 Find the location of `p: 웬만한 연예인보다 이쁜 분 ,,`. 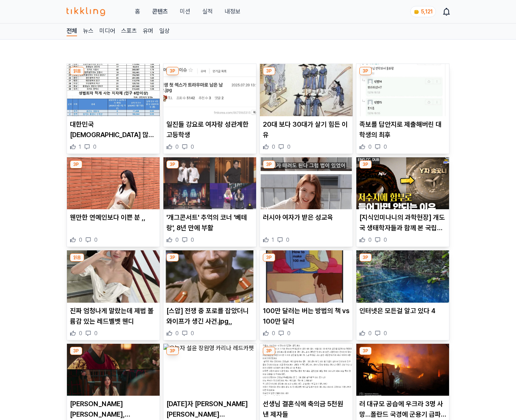

p: 웬만한 연예인보다 이쁜 분 ,, is located at coordinates (113, 217).